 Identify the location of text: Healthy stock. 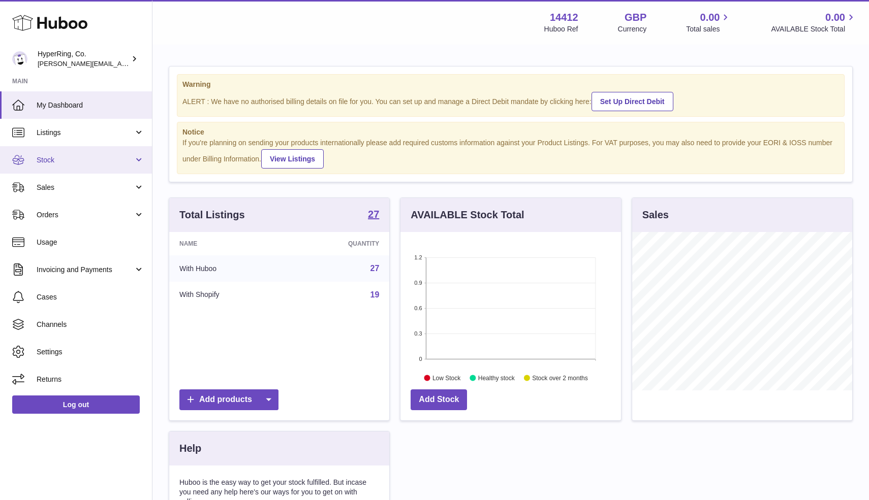
(496, 378).